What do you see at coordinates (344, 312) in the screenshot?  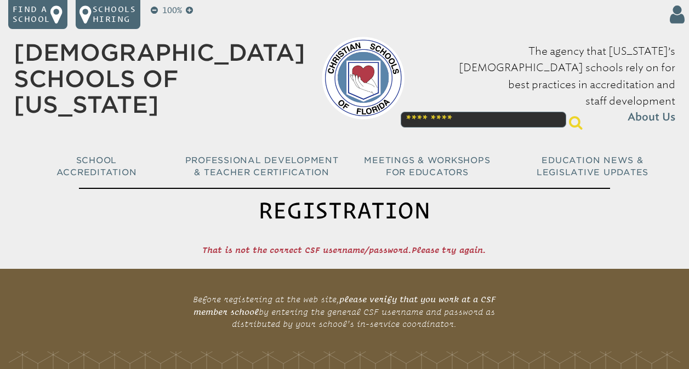 I see `p: Before registering at the web site, by entering the general CSF username and password as distribu...` at bounding box center [344, 312].